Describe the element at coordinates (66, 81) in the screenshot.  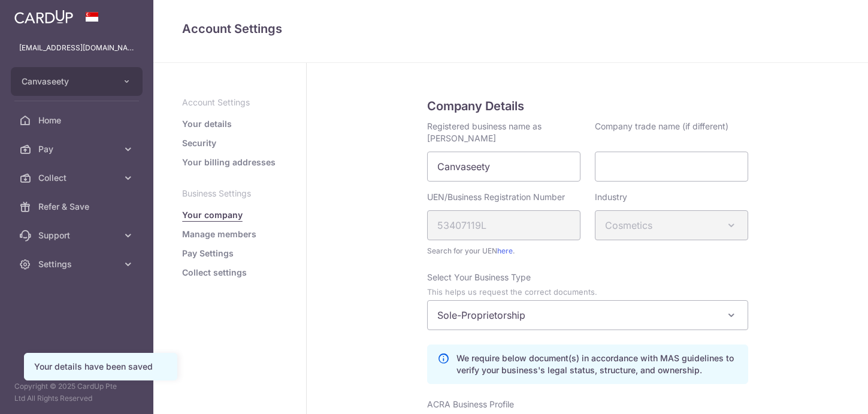
I see `span: Canvaseety` at that location.